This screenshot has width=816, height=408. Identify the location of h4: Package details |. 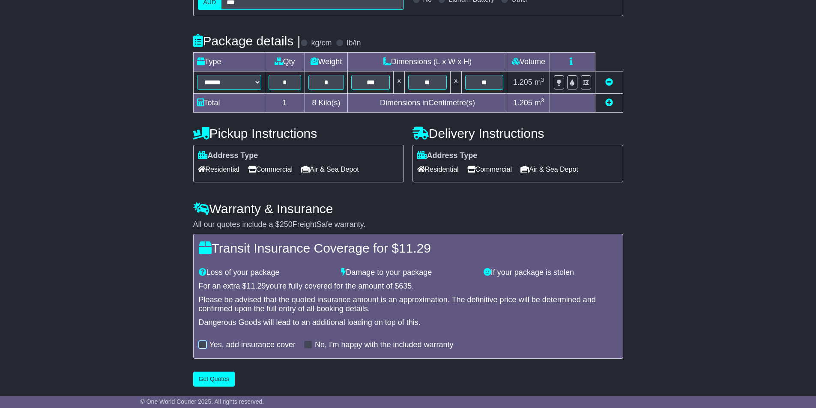
(247, 41).